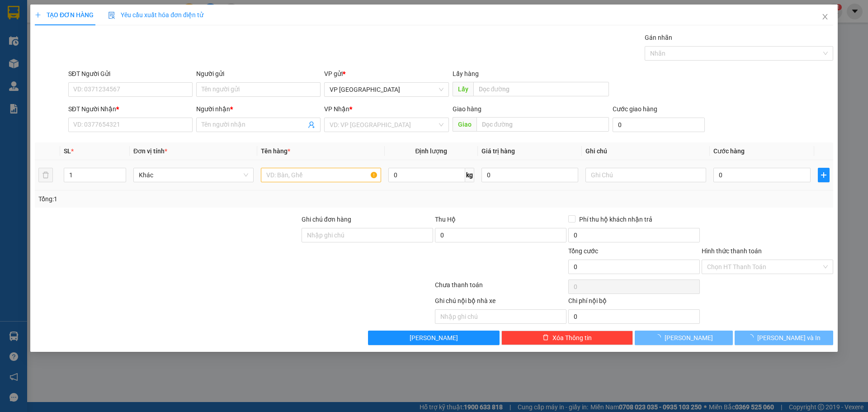 This screenshot has width=868, height=412. I want to click on span: Thu Hộ, so click(446, 219).